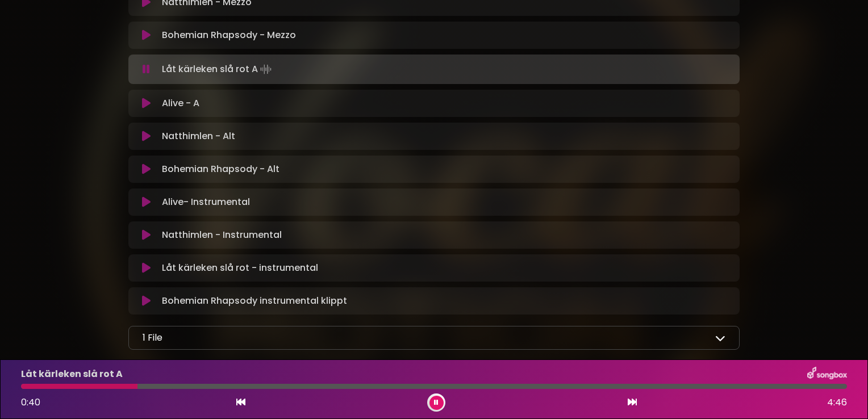  What do you see at coordinates (30, 402) in the screenshot?
I see `span: 0:40` at bounding box center [30, 402].